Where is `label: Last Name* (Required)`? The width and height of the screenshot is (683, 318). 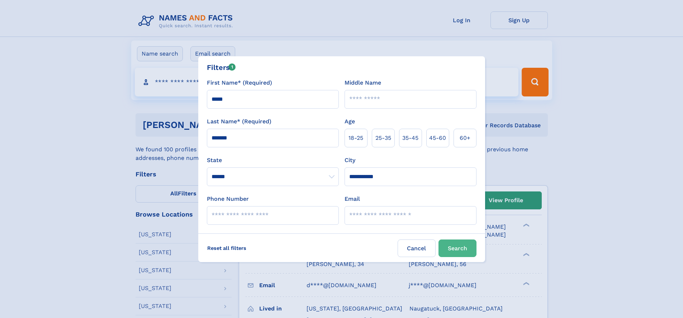
label: Last Name* (Required) is located at coordinates (239, 121).